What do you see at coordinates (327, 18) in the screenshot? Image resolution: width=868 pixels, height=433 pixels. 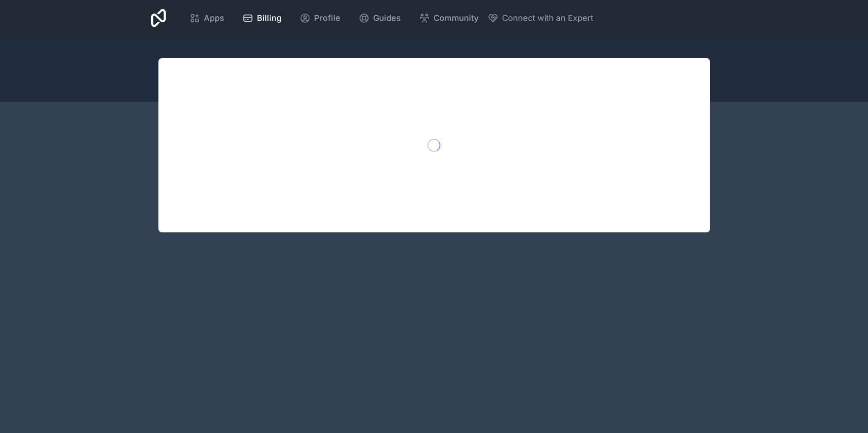 I see `span: Profile` at bounding box center [327, 18].